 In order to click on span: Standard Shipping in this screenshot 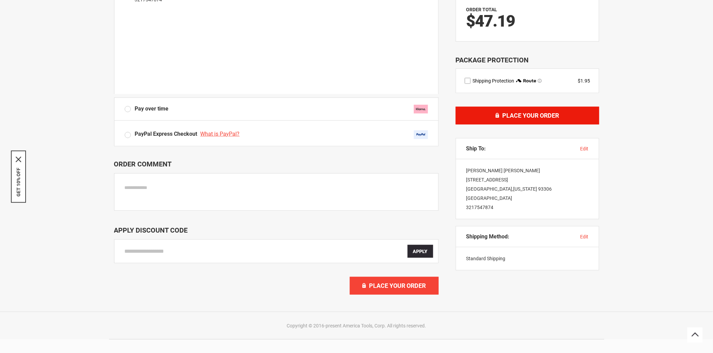, I will do `click(485, 259)`.